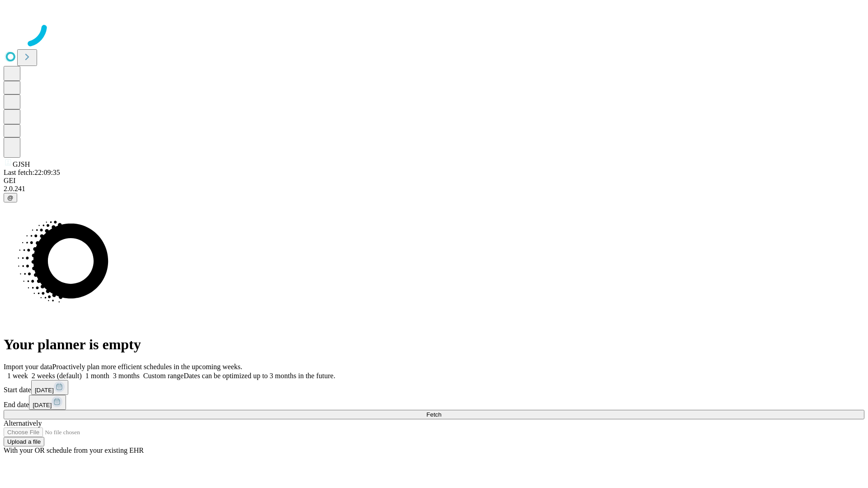  I want to click on div: Start date, so click(434, 387).